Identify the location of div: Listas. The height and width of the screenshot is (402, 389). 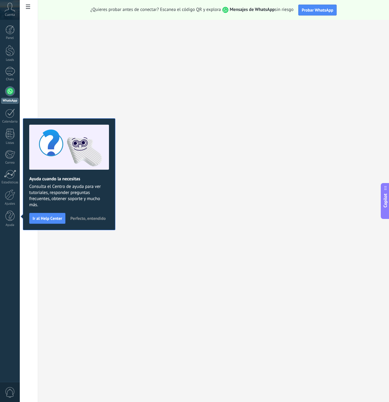
(10, 143).